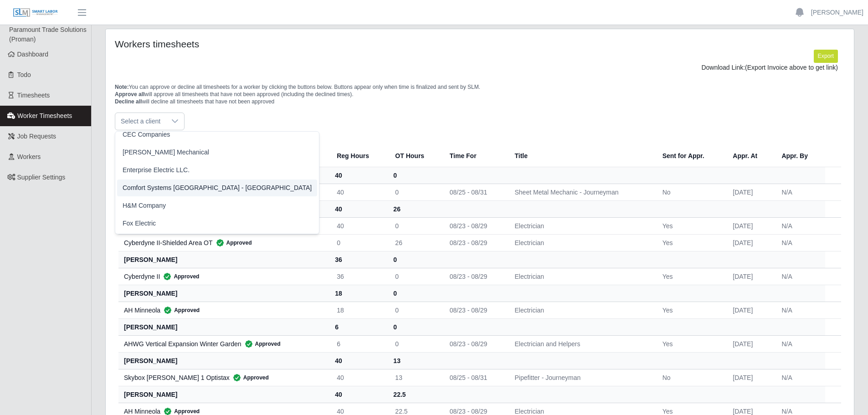  I want to click on span: H&M Company, so click(144, 206).